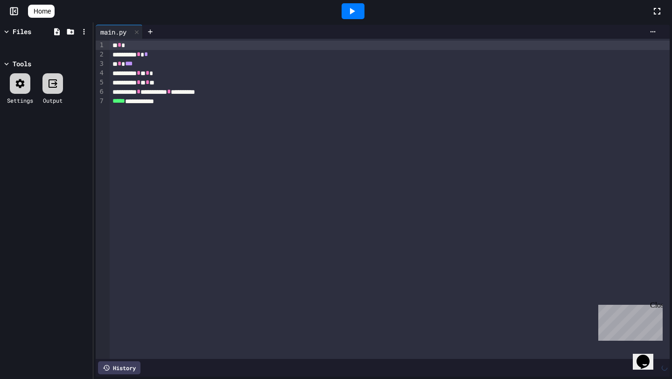  What do you see at coordinates (41, 11) in the screenshot?
I see `a: Home` at bounding box center [41, 11].